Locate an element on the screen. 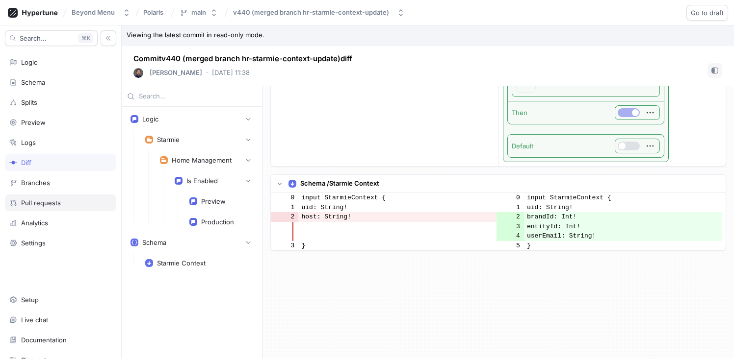 Image resolution: width=734 pixels, height=359 pixels. p: Schema / Starmie Context is located at coordinates (339, 184).